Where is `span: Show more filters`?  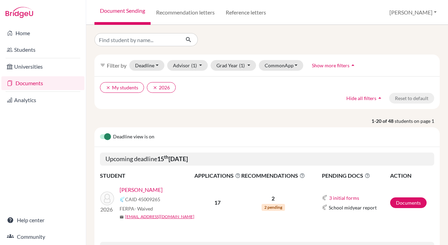
span: Show more filters is located at coordinates (330, 65).